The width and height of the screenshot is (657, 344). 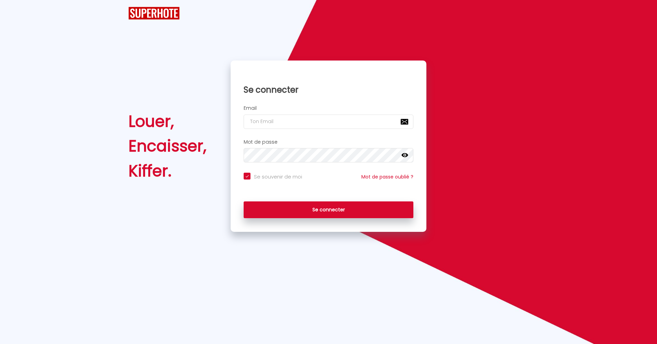 I want to click on h2: Email, so click(x=329, y=108).